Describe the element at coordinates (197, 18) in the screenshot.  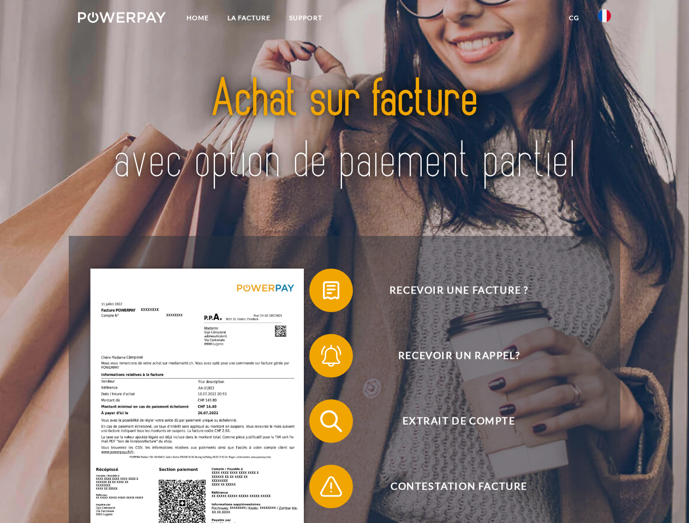
I see `a: Home` at that location.